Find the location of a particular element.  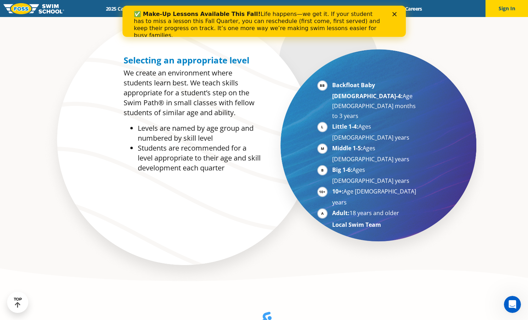

img: FOSS Swim School Logo is located at coordinates (34, 9).